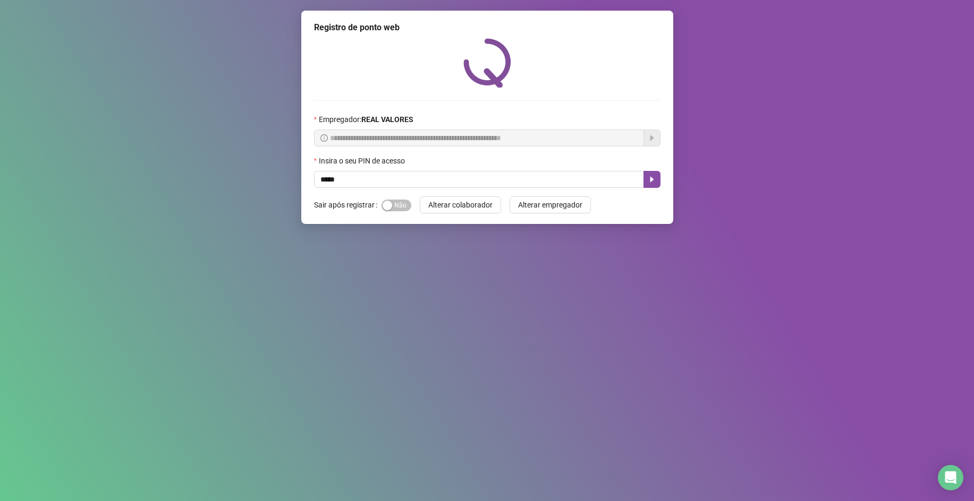 This screenshot has width=974, height=501. Describe the element at coordinates (487, 63) in the screenshot. I see `img: QRPoint` at that location.